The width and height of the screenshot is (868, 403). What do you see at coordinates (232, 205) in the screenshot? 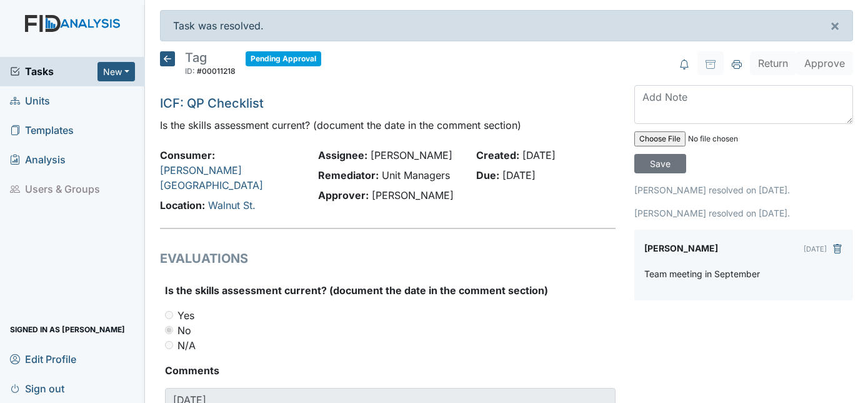
I see `a: Walnut St.` at bounding box center [232, 205].